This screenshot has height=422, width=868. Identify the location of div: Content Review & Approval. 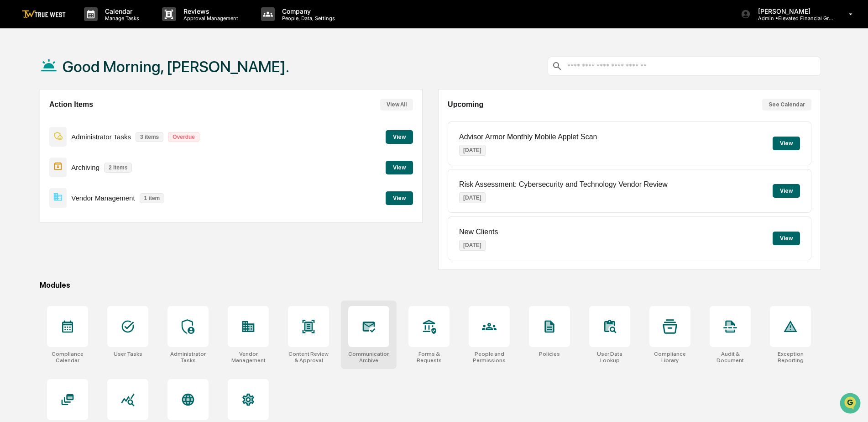
(308, 357).